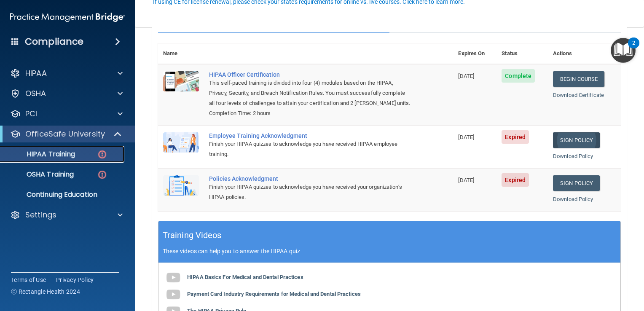 Image resolution: width=644 pixels, height=311 pixels. What do you see at coordinates (66, 114) in the screenshot?
I see `a: PCI` at bounding box center [66, 114].